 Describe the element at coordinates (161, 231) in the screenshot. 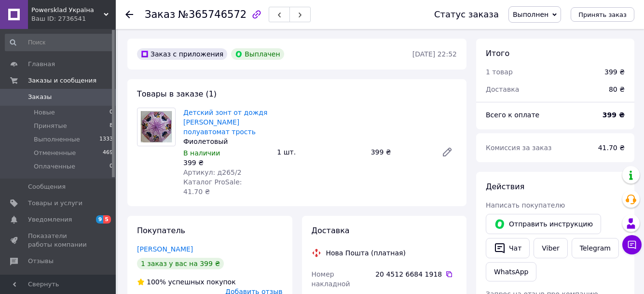

I see `span: Покупатель` at that location.